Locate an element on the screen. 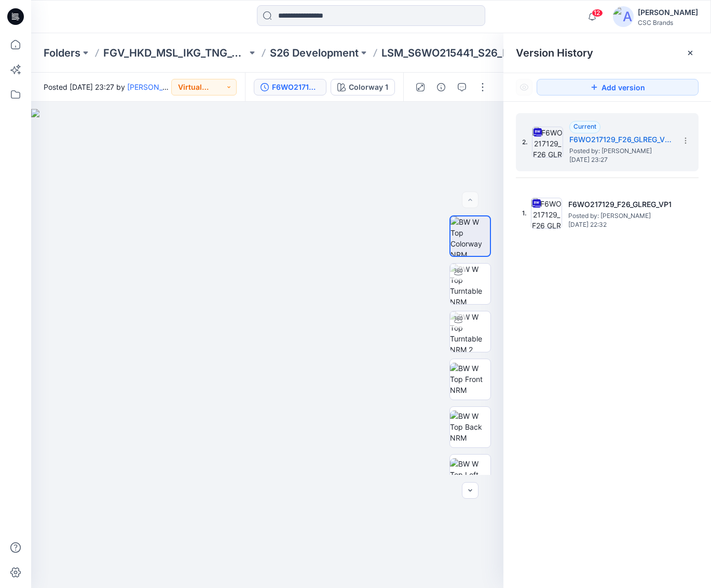  img: BW W Top Colorway NRM is located at coordinates (470, 236).